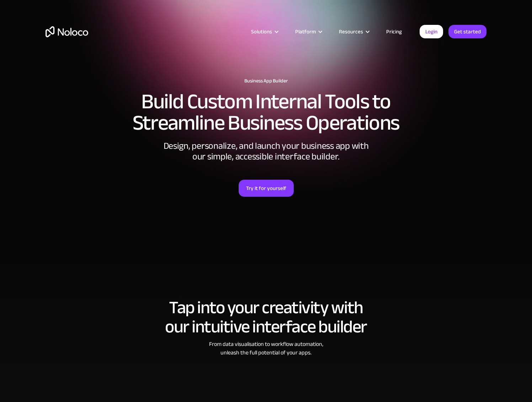 Image resolution: width=532 pixels, height=402 pixels. Describe the element at coordinates (266, 81) in the screenshot. I see `h1: Business App Builder` at that location.